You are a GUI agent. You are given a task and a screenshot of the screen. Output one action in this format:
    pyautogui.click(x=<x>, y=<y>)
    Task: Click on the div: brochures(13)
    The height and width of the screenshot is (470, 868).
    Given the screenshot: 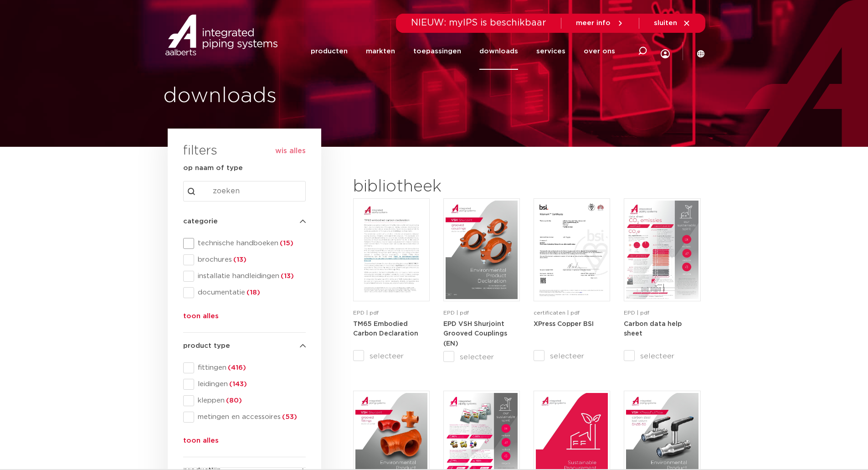 What is the action you would take?
    pyautogui.click(x=244, y=260)
    